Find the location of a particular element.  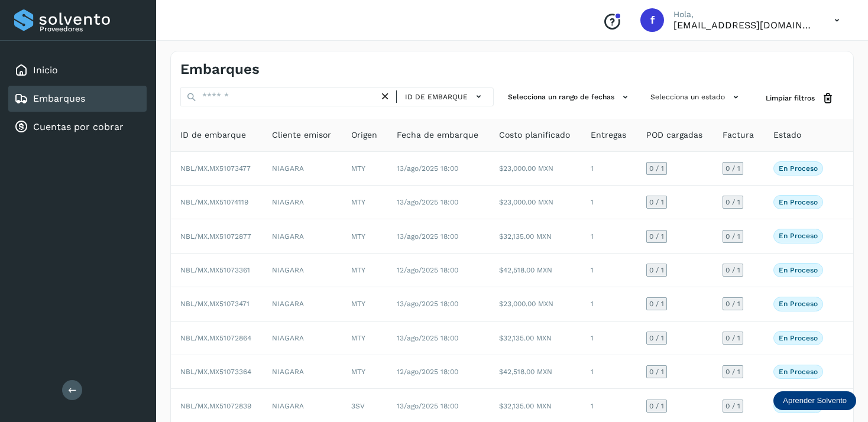

p: Proveedores is located at coordinates (91, 29).